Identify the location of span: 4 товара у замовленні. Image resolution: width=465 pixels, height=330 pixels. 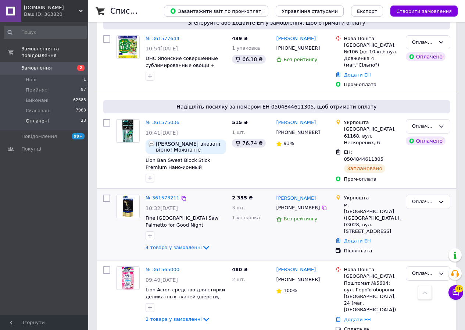
(174, 247).